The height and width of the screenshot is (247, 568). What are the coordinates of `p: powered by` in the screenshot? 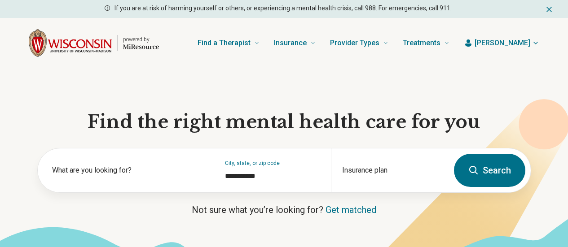 It's located at (141, 39).